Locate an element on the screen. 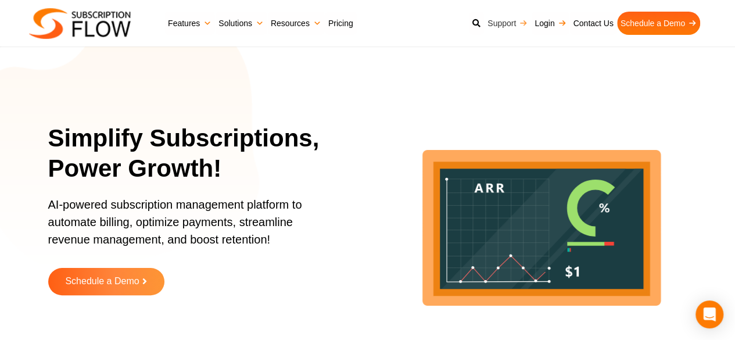  a: Login is located at coordinates (551, 23).